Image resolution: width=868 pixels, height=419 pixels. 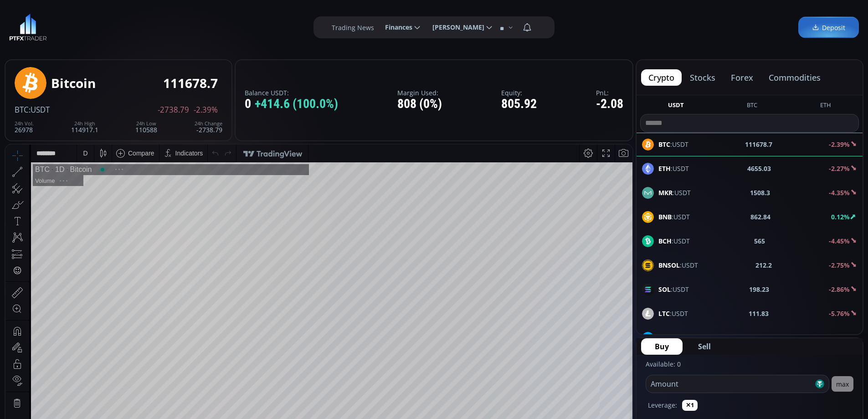 What do you see at coordinates (761, 217) in the screenshot?
I see `b: 862.84` at bounding box center [761, 217].